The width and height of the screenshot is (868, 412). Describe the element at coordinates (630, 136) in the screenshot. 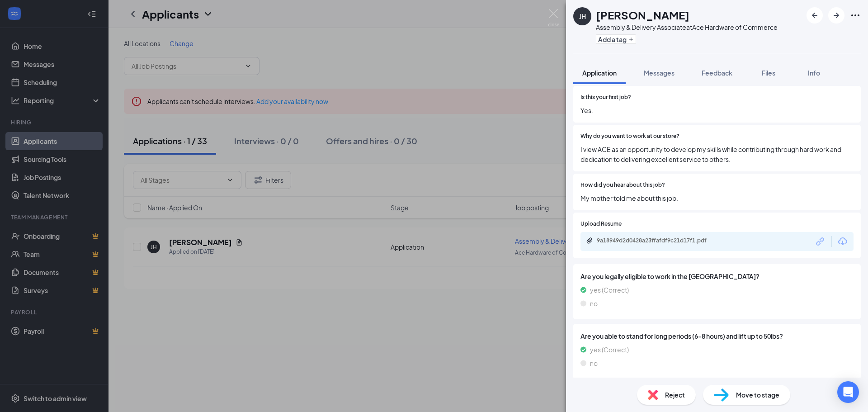

I see `span: Why do you want to work at our store?` at that location.